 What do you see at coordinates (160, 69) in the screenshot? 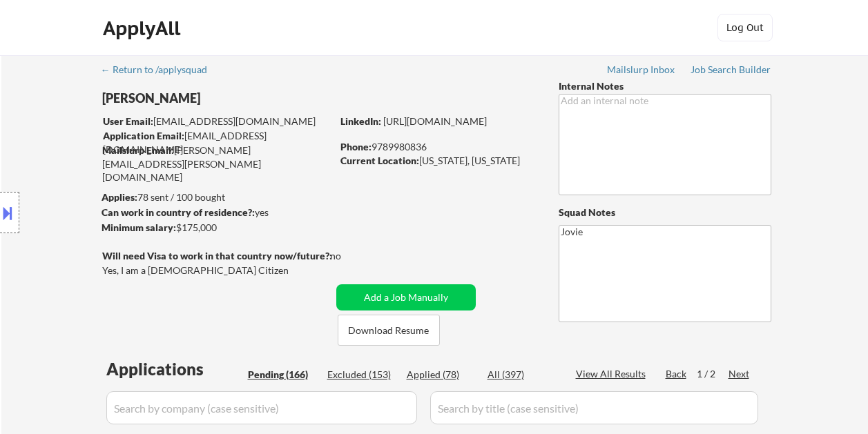
I see `div: ← Return to /applysquad` at bounding box center [160, 69].